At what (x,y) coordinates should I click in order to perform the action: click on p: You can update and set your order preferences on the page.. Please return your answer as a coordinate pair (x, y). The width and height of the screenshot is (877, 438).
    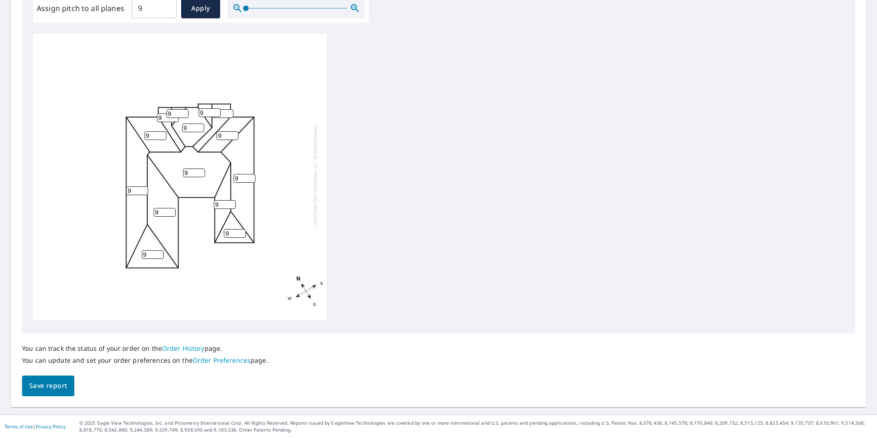
    Looking at the image, I should click on (145, 360).